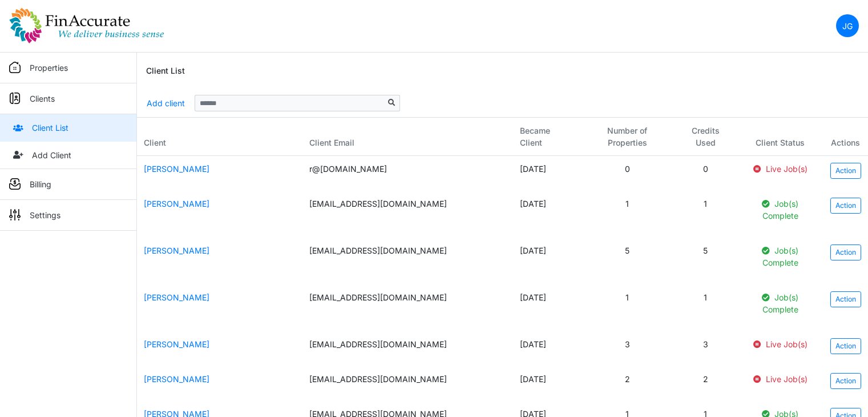 The width and height of the screenshot is (868, 417). Describe the element at coordinates (290, 103) in the screenshot. I see `input: Sizing example input` at that location.